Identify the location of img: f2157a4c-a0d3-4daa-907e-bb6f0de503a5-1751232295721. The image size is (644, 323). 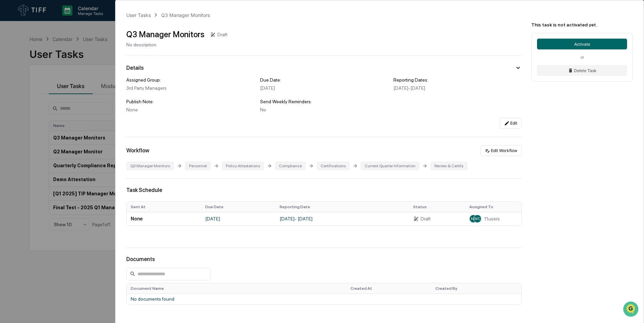
(8, 8).